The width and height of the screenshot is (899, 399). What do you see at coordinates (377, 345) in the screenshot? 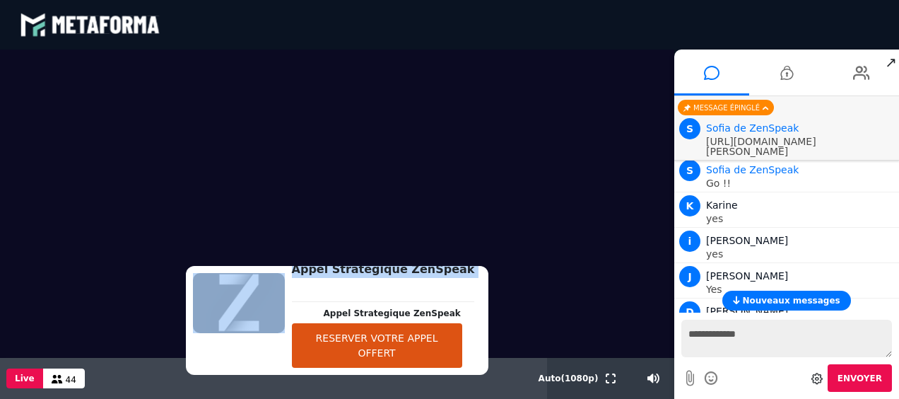
I see `button: RESERVER VOTRE APPEL OFFERT` at bounding box center [377, 345].